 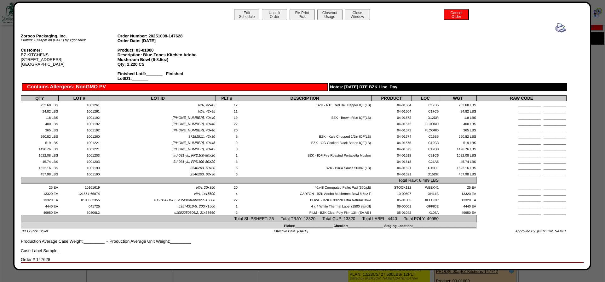 What do you see at coordinates (40, 206) in the screenshot?
I see `td: 4440 EA` at bounding box center [40, 206].